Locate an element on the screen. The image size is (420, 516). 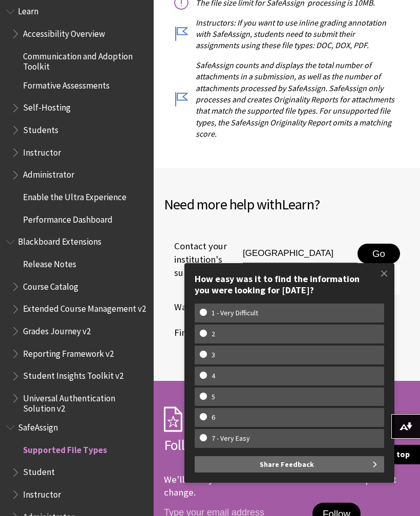
h2: Need more help with ? is located at coordinates (287, 204).